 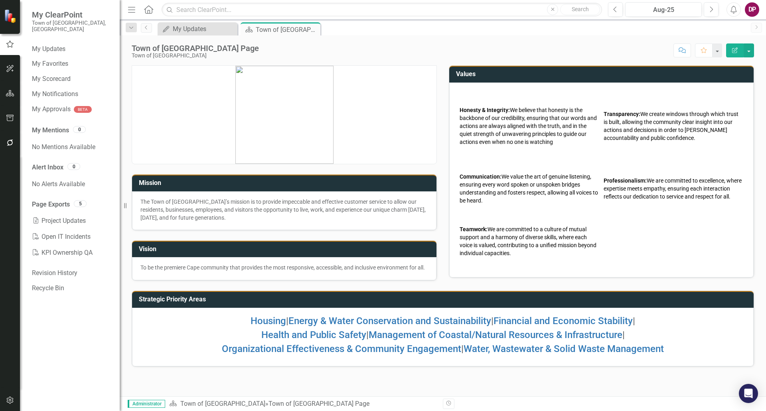 What do you see at coordinates (673, 189) in the screenshot?
I see `p: We are committed to excellence, where expertise meets empathy, ensuring each interaction reflects...` at bounding box center [673, 189].